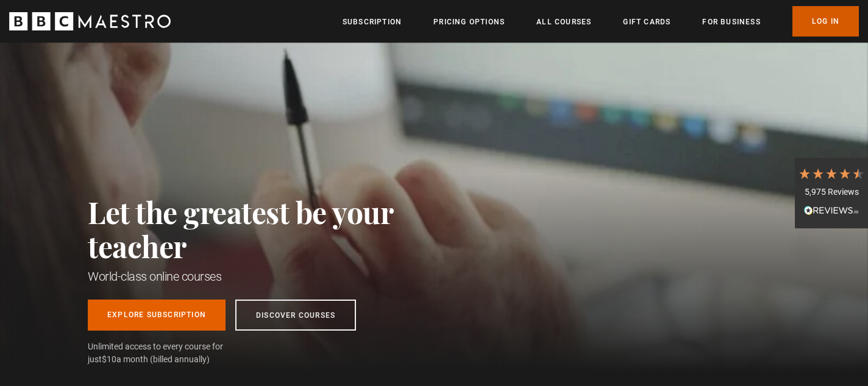 This screenshot has height=386, width=868. What do you see at coordinates (832, 210) in the screenshot?
I see `div: REVIEWS.io` at bounding box center [832, 210].